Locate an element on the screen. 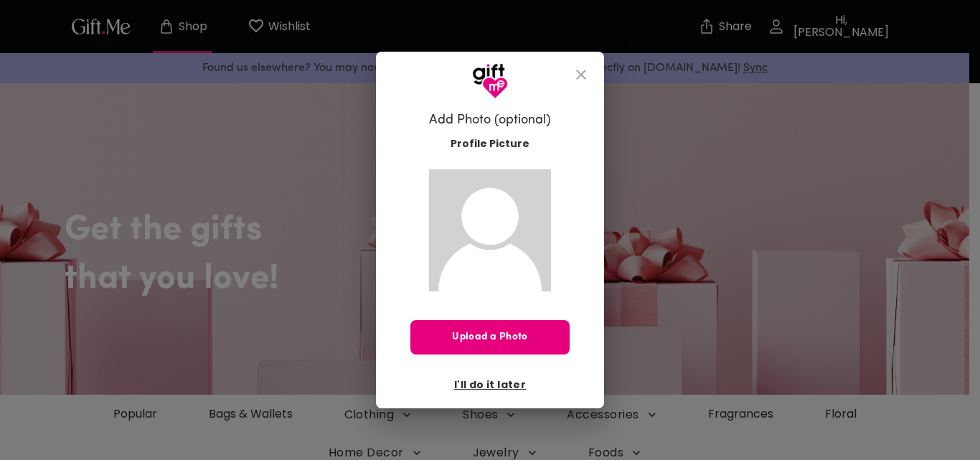 The image size is (980, 460). span: Profile Picture is located at coordinates (490, 143).